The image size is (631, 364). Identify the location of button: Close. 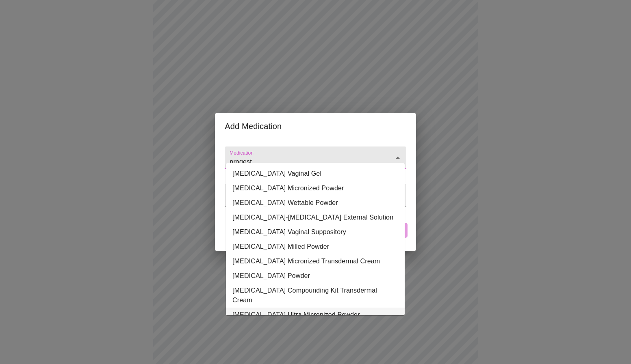
(398, 158).